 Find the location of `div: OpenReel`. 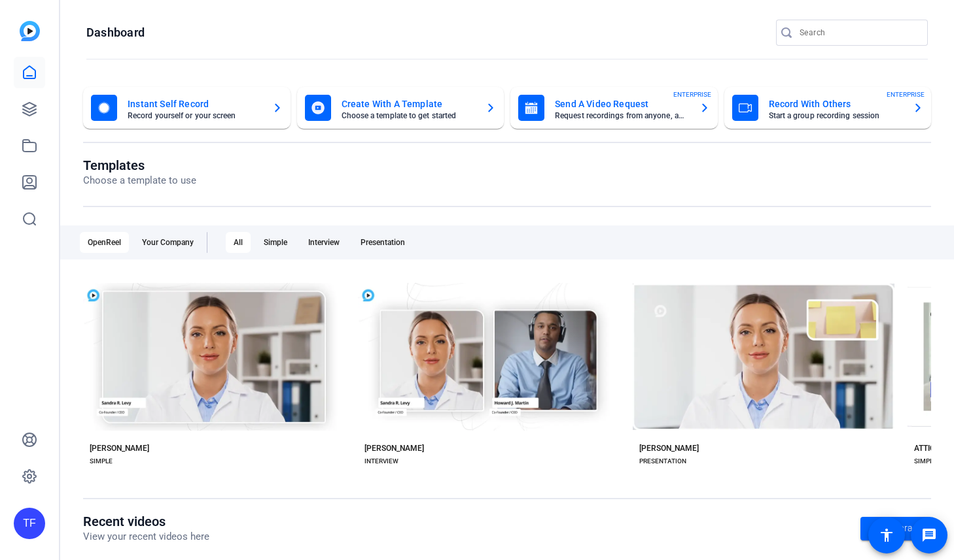

div: OpenReel is located at coordinates (104, 242).